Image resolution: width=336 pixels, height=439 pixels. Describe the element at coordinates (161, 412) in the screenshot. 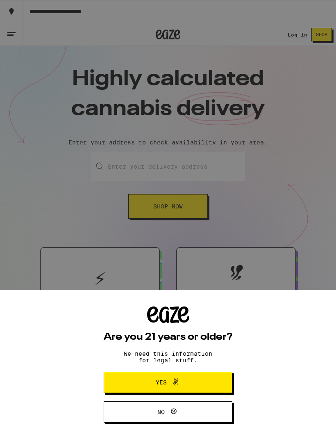

I see `span: No` at that location.